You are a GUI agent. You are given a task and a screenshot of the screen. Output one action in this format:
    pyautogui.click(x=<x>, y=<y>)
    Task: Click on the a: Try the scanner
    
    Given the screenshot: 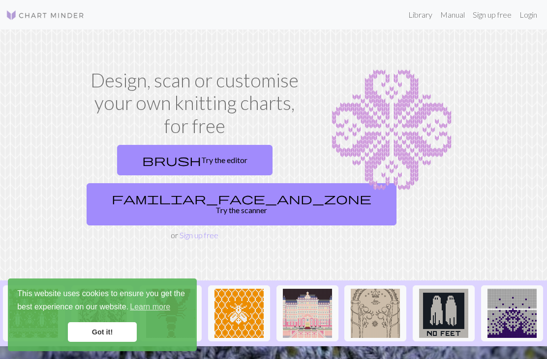 What is the action you would take?
    pyautogui.click(x=241, y=205)
    